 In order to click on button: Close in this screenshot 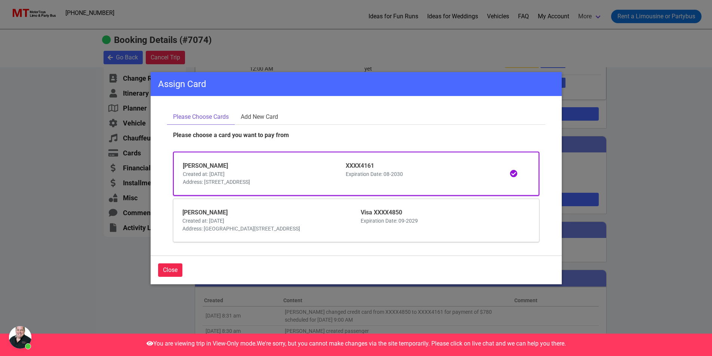, I will do `click(170, 270)`.